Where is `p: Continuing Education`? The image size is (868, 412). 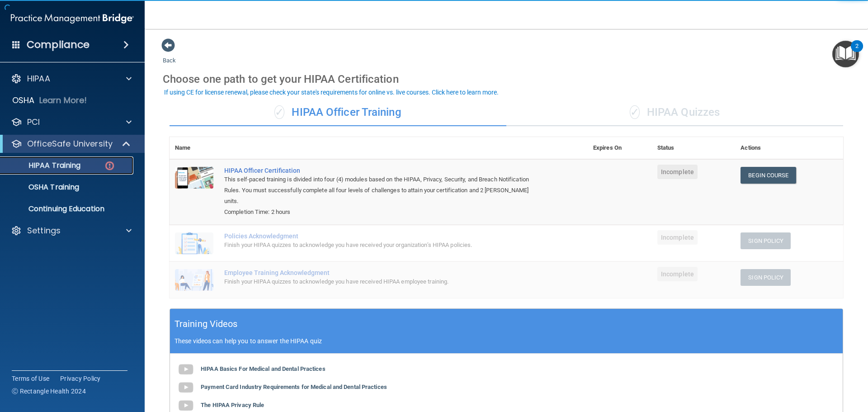
p: Continuing Education is located at coordinates (68, 209).